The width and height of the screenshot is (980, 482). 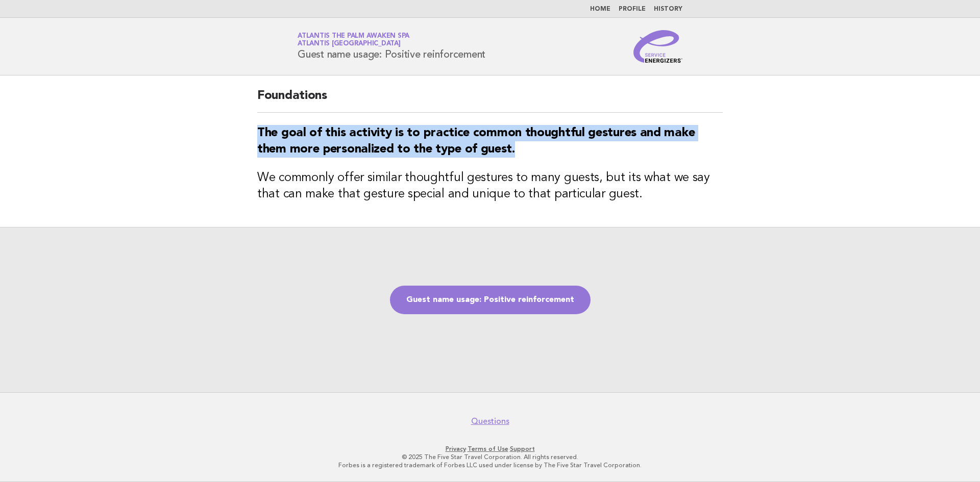 I want to click on strong: The goal of this activity is to practice common thoughtful gestures and make them more personaliz..., so click(x=475, y=142).